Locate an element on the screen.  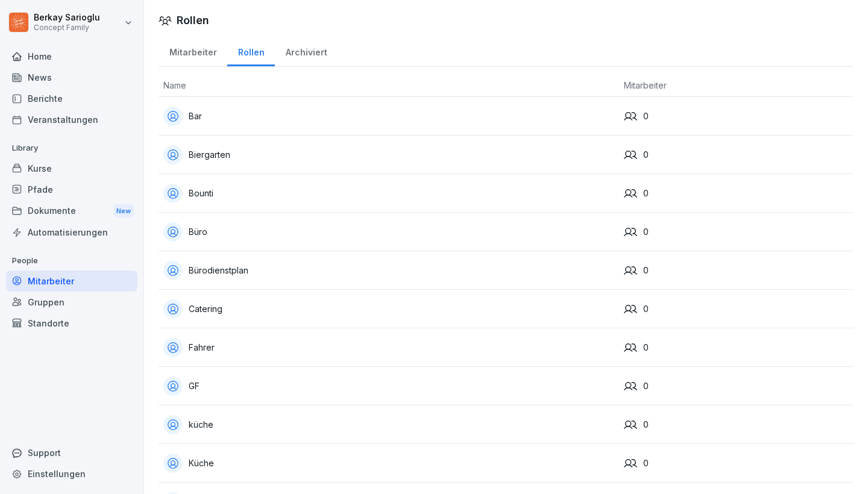
a: Automatisierungen is located at coordinates (72, 232).